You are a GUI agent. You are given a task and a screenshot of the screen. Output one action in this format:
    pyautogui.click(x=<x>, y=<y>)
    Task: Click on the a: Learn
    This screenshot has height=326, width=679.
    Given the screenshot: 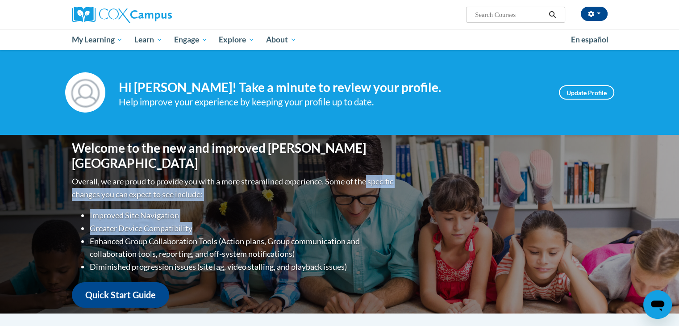 What is the action you would take?
    pyautogui.click(x=148, y=40)
    